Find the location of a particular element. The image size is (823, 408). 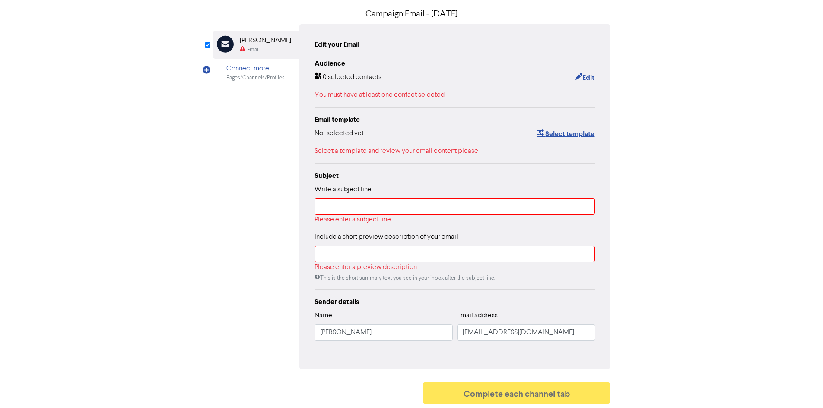

button: Select template is located at coordinates (566, 134).